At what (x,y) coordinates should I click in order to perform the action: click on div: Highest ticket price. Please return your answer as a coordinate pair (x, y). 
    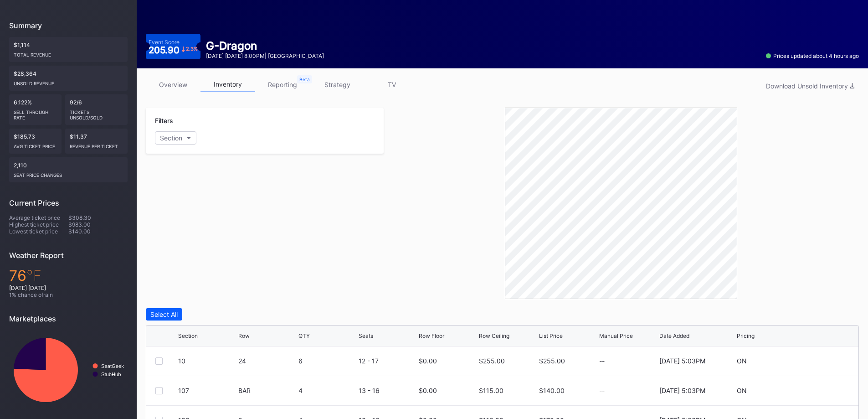
    Looking at the image, I should click on (39, 224).